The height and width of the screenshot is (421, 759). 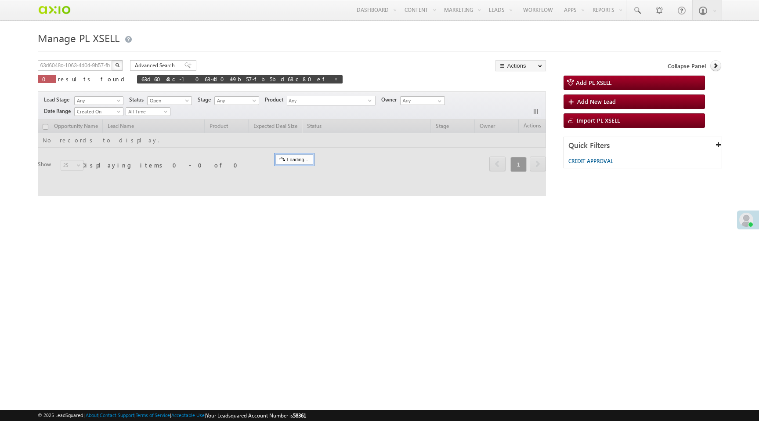 What do you see at coordinates (138, 100) in the screenshot?
I see `span: Status` at bounding box center [138, 100].